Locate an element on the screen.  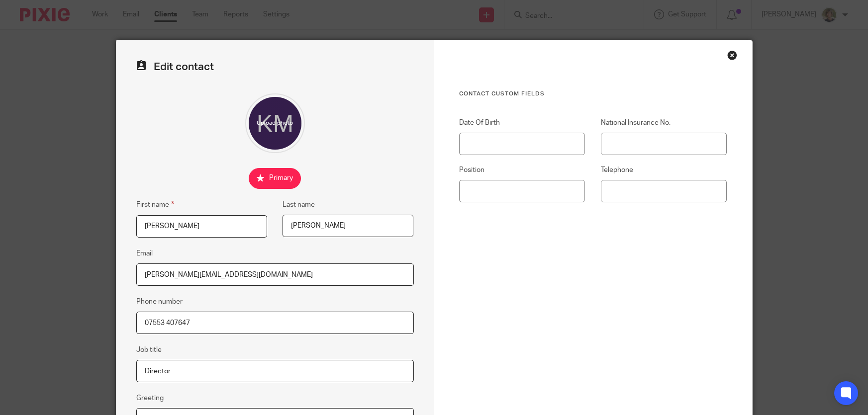
label: Position is located at coordinates (522, 170).